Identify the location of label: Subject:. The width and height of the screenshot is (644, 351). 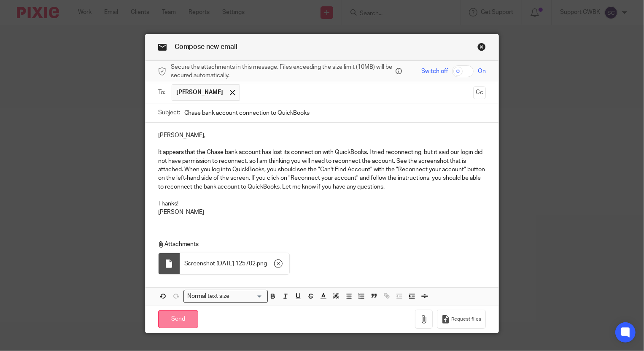
(169, 113).